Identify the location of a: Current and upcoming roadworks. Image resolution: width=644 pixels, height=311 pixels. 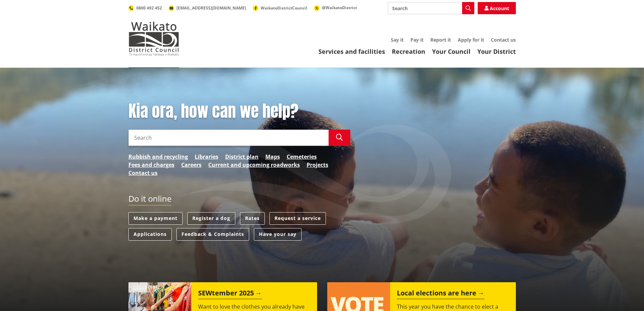
(254, 165).